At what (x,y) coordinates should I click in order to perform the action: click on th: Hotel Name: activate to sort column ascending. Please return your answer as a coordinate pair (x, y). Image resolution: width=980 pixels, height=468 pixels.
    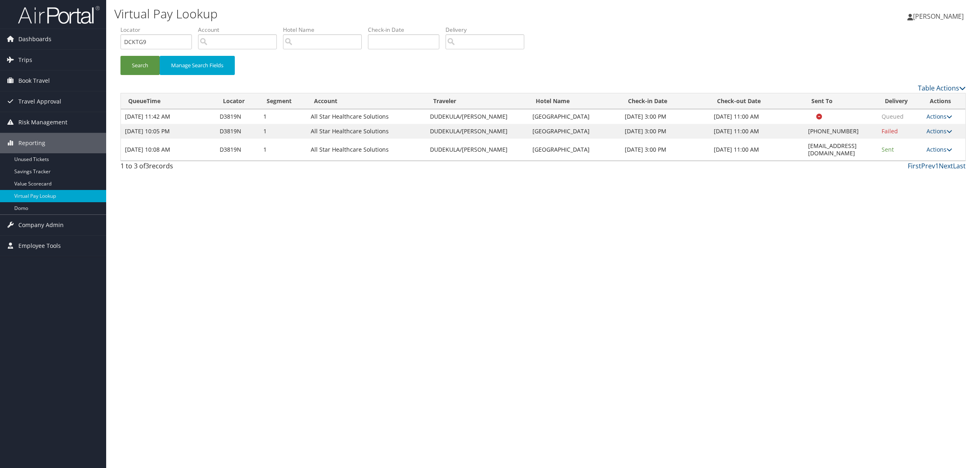
    Looking at the image, I should click on (575, 101).